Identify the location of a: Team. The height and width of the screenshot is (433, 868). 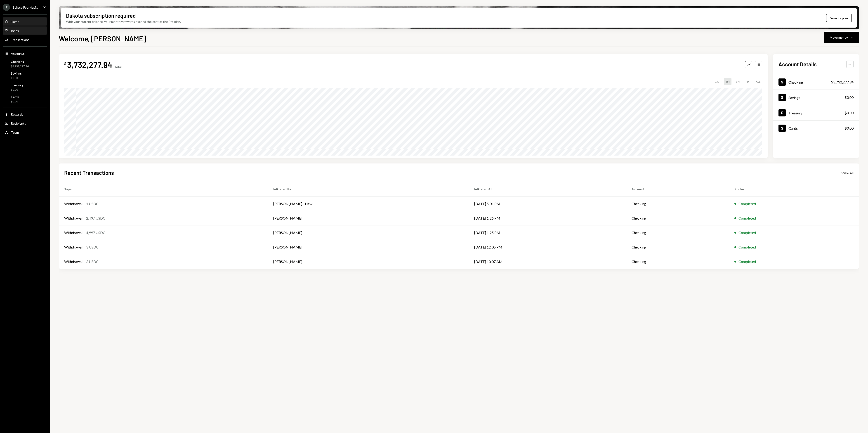
(25, 132).